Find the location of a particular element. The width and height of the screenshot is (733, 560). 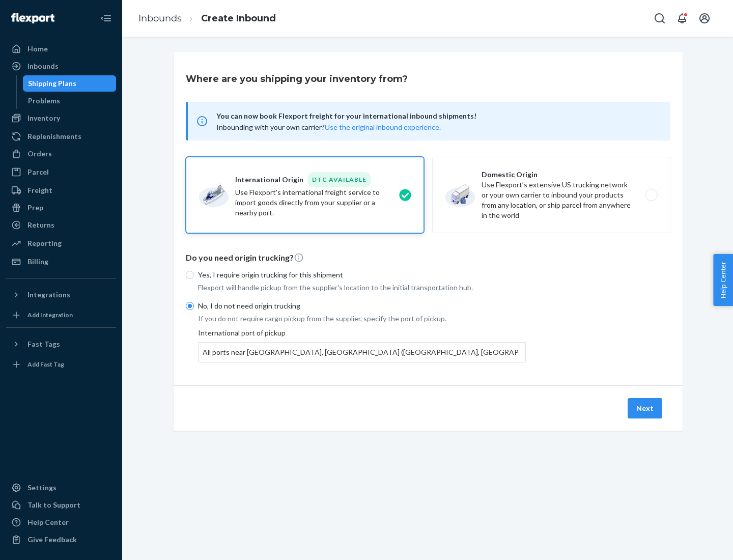

span: Help Center is located at coordinates (723, 280).